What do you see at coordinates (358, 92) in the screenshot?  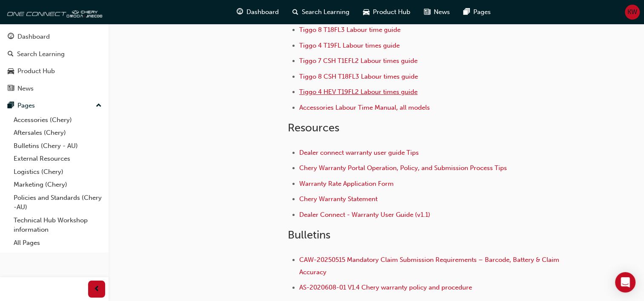 I see `span: Tiggo 4 HEV T19FL2 Labour times guide` at bounding box center [358, 92].